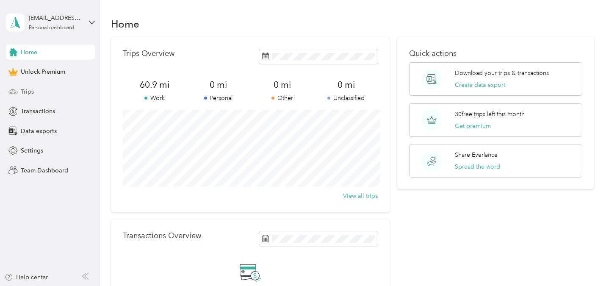  I want to click on span: Unlock Premium, so click(43, 72).